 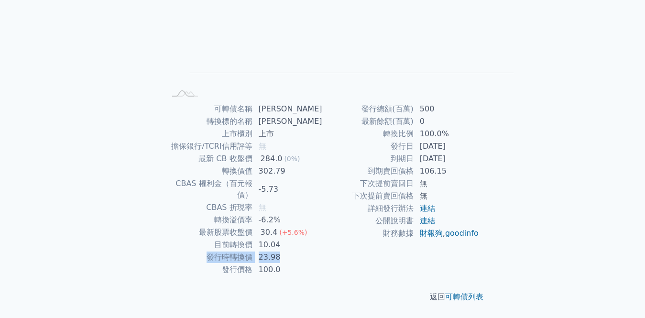 What do you see at coordinates (210, 159) in the screenshot?
I see `td: 最新 CB 收盤價` at bounding box center [210, 159].